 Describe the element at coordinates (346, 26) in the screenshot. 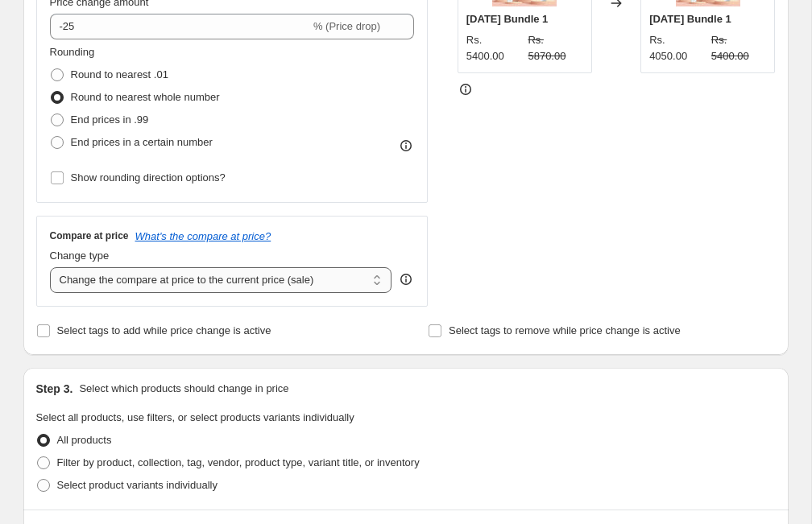

I see `span: % (Price drop)` at that location.